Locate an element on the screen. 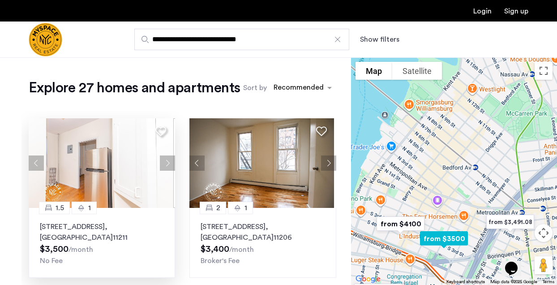 Image resolution: width=557 pixels, height=285 pixels. span: No Fee is located at coordinates (51, 261).